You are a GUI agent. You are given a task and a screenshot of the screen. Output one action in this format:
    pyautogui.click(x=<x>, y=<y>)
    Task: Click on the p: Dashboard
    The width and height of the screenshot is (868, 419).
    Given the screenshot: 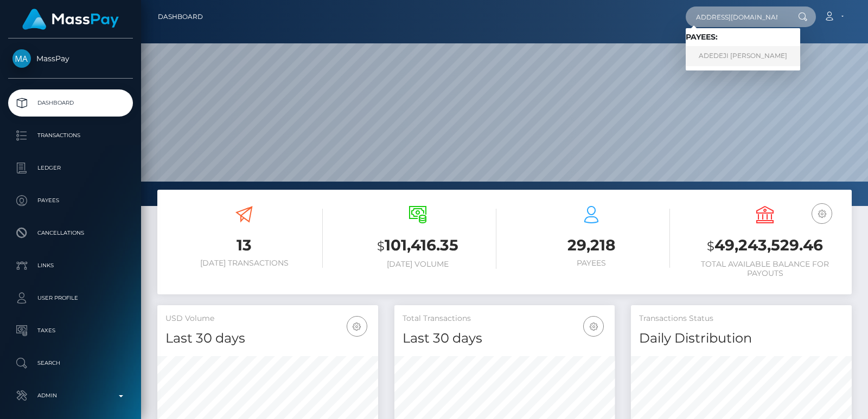 What is the action you would take?
    pyautogui.click(x=70, y=103)
    